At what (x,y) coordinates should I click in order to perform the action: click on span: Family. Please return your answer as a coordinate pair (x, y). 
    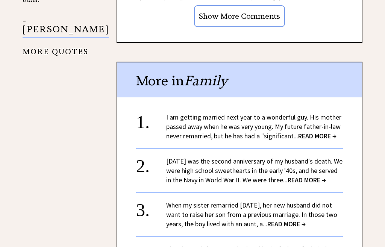
    Looking at the image, I should click on (206, 80).